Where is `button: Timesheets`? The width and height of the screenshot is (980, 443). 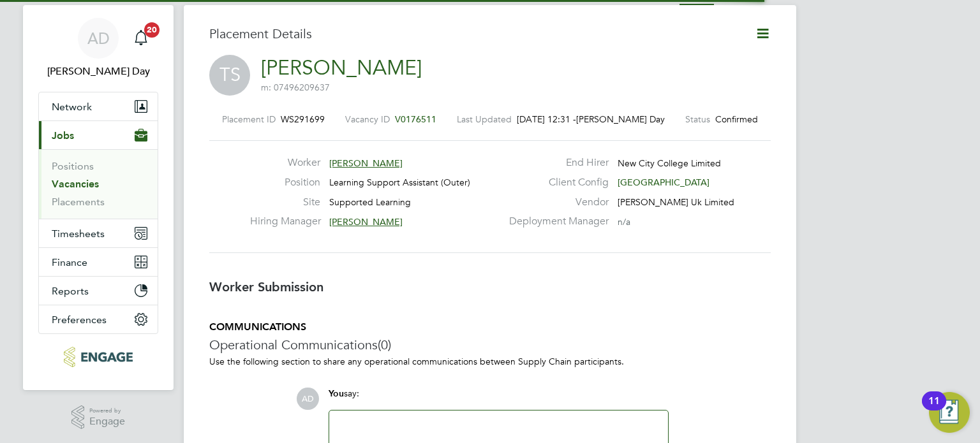
button: Timesheets is located at coordinates (98, 234).